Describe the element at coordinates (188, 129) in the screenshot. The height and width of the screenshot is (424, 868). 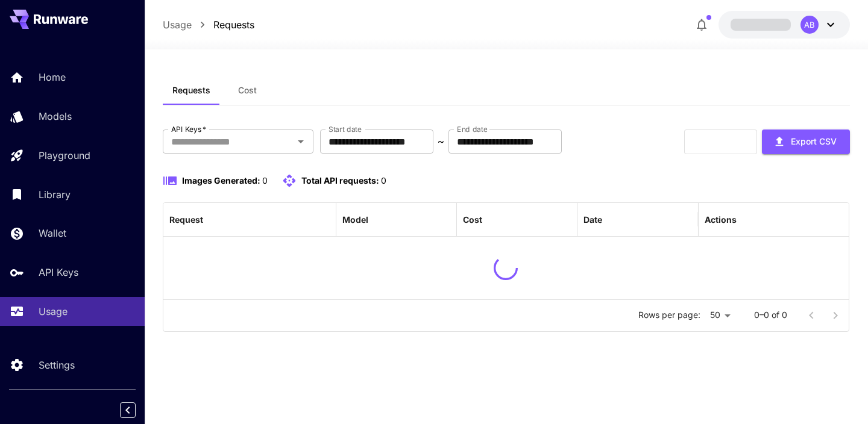
I see `label: API Keys` at that location.